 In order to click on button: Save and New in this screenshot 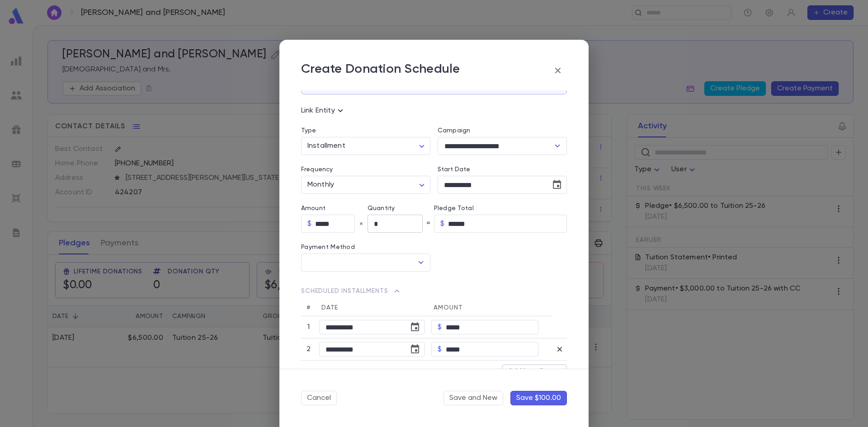, I will do `click(473, 399)`.